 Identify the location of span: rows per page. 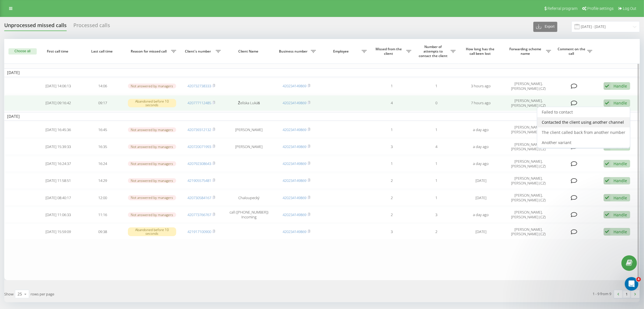
(42, 294).